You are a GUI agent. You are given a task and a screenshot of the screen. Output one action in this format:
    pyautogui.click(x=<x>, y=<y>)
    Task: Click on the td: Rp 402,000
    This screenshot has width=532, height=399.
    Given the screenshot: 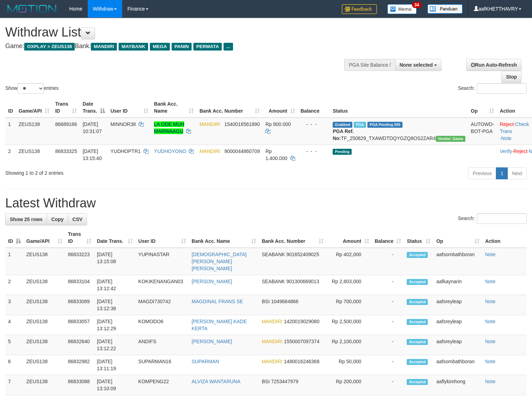 What is the action you would take?
    pyautogui.click(x=349, y=261)
    